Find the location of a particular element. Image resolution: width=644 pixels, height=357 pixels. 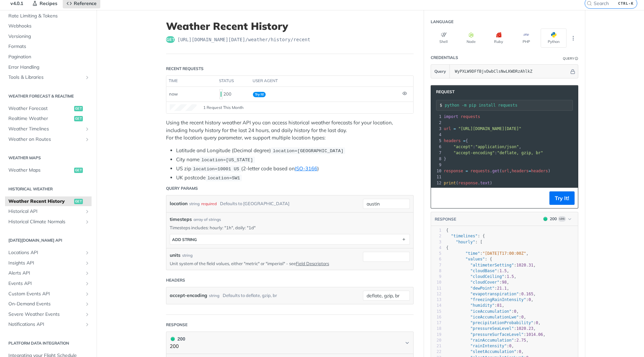

button: More Languages is located at coordinates (573, 39).